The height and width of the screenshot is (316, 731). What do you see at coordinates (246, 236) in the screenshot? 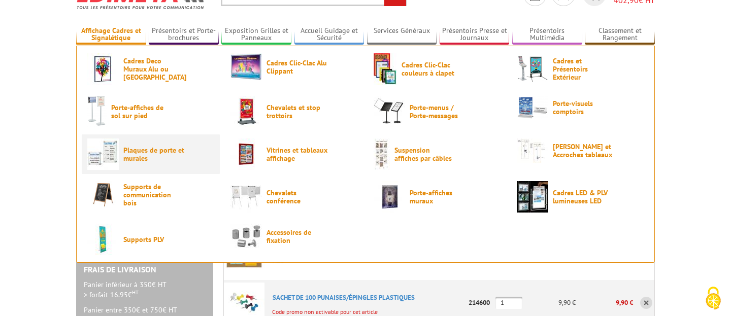
I see `img: Accessoires de fixation` at bounding box center [246, 236].